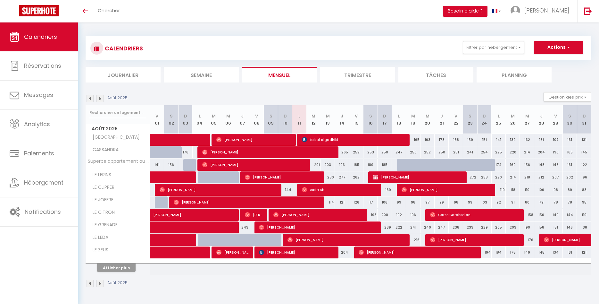 The width and height of the screenshot is (599, 304). Describe the element at coordinates (556, 214) in the screenshot. I see `div: 149` at that location.